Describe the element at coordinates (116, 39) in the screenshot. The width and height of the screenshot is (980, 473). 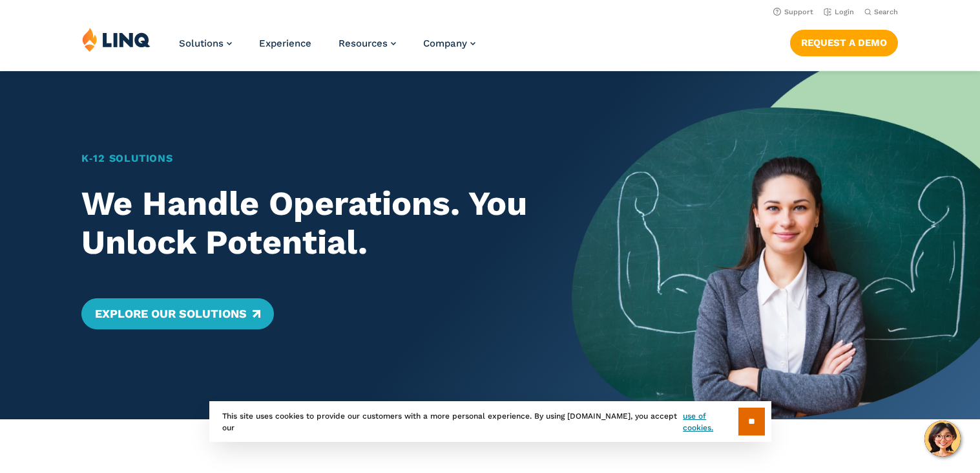
I see `img: LINQ | K‑12 Software` at that location.